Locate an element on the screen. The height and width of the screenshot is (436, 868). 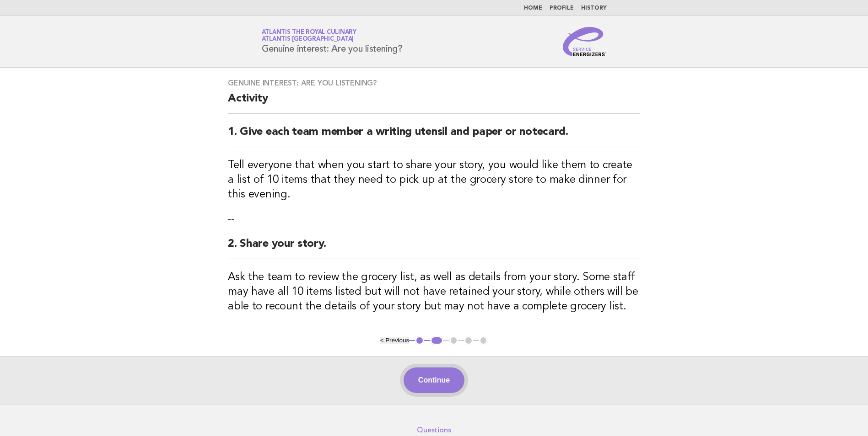
a: Home is located at coordinates (533, 8).